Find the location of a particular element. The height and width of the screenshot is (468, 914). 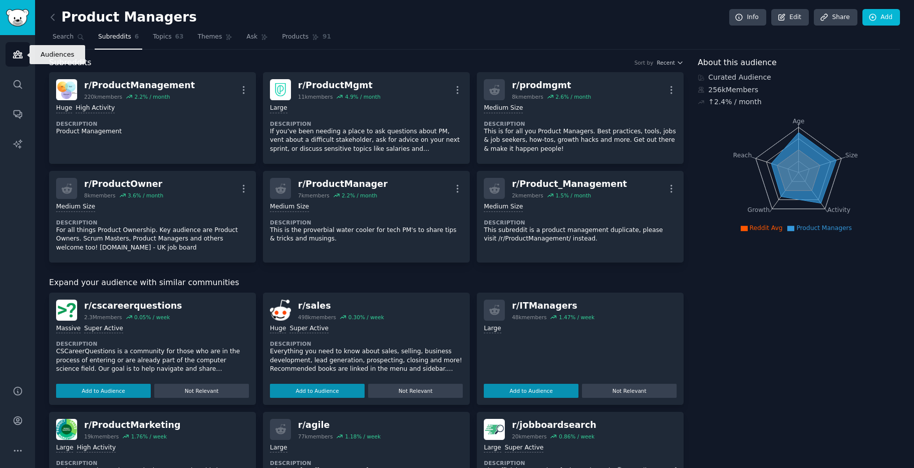

div: Sort by is located at coordinates (644, 63).